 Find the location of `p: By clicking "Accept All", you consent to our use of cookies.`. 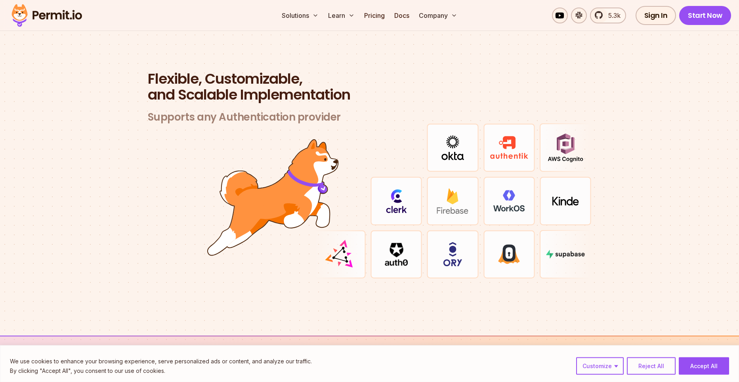

p: By clicking "Accept All", you consent to our use of cookies. is located at coordinates (161, 370).